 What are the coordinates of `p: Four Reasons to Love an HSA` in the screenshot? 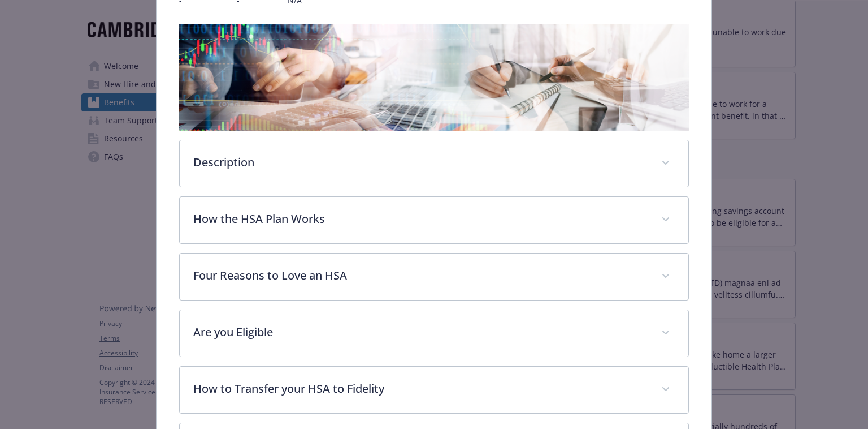 It's located at (420, 275).